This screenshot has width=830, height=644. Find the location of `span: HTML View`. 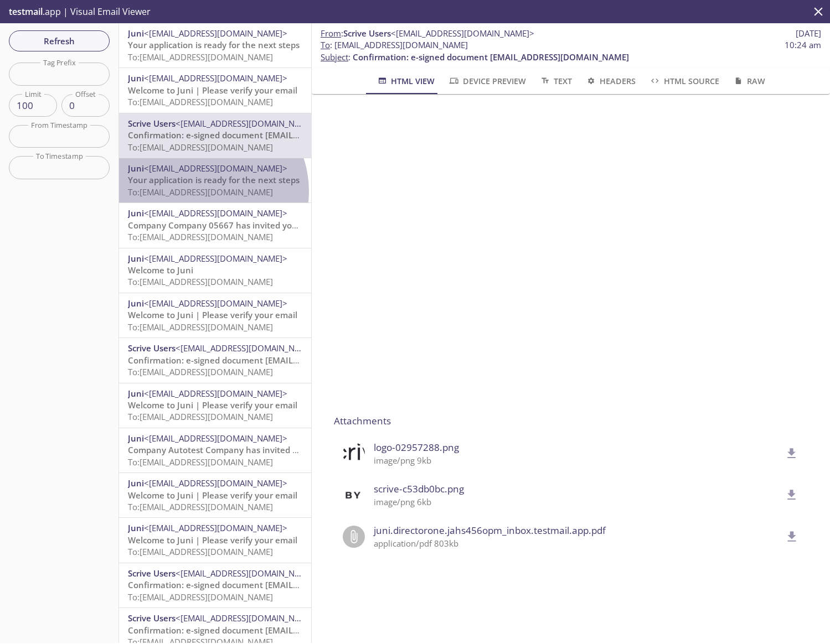

span: HTML View is located at coordinates (406, 81).